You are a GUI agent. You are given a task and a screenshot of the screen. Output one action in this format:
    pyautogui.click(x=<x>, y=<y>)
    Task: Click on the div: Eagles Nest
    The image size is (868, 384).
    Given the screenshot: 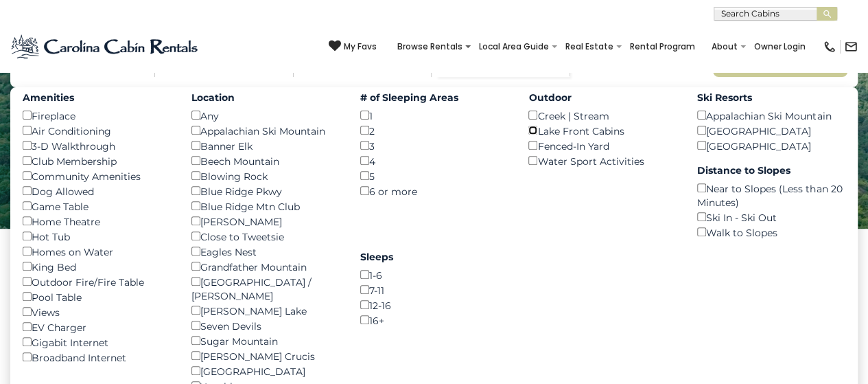 What is the action you would take?
    pyautogui.click(x=266, y=252)
    